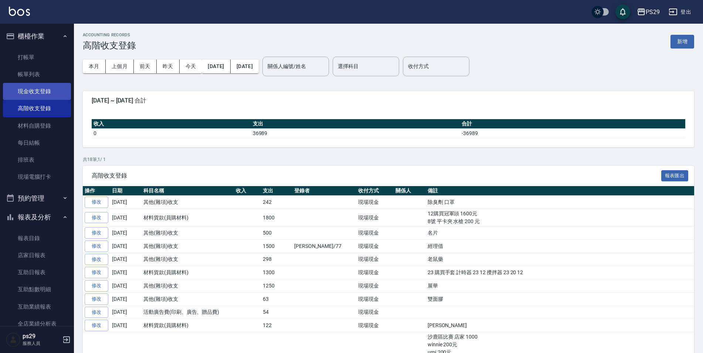 Image resolution: width=703 pixels, height=353 pixels. What do you see at coordinates (276, 217) in the screenshot?
I see `td: 1800` at bounding box center [276, 217].